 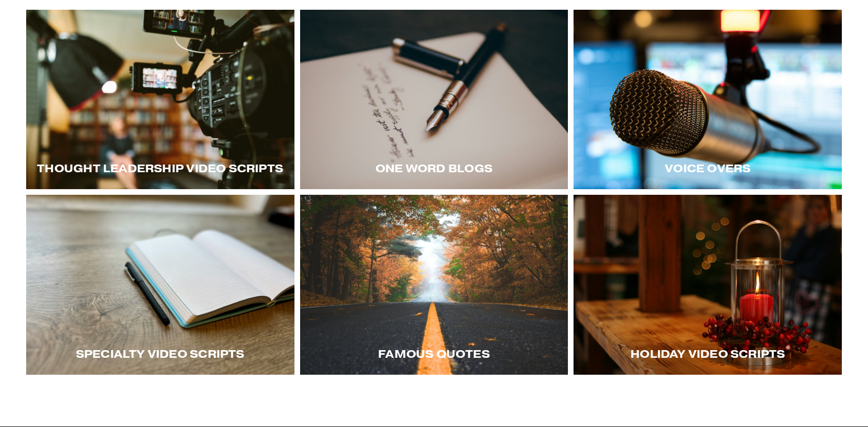 What do you see at coordinates (434, 354) in the screenshot?
I see `span: Famous Quotes` at bounding box center [434, 354].